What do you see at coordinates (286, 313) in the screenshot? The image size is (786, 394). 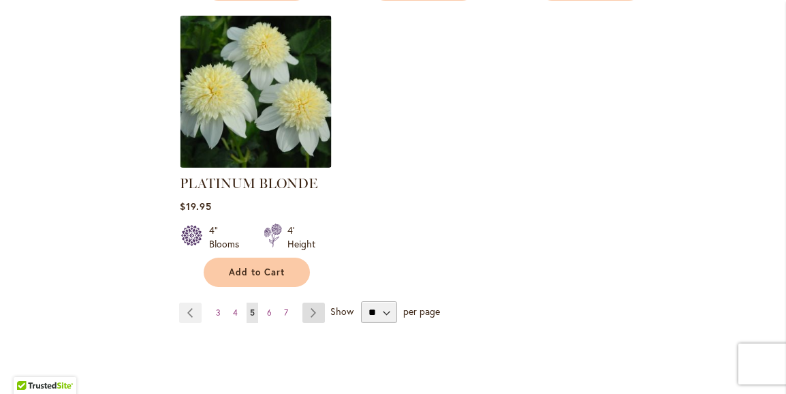 I see `a: 7` at bounding box center [286, 313].